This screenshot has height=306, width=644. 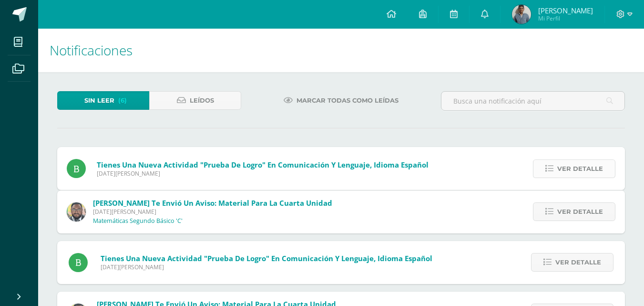 I want to click on img: 96c9b95136652c88641d1038b5dd049d.png, so click(x=521, y=15).